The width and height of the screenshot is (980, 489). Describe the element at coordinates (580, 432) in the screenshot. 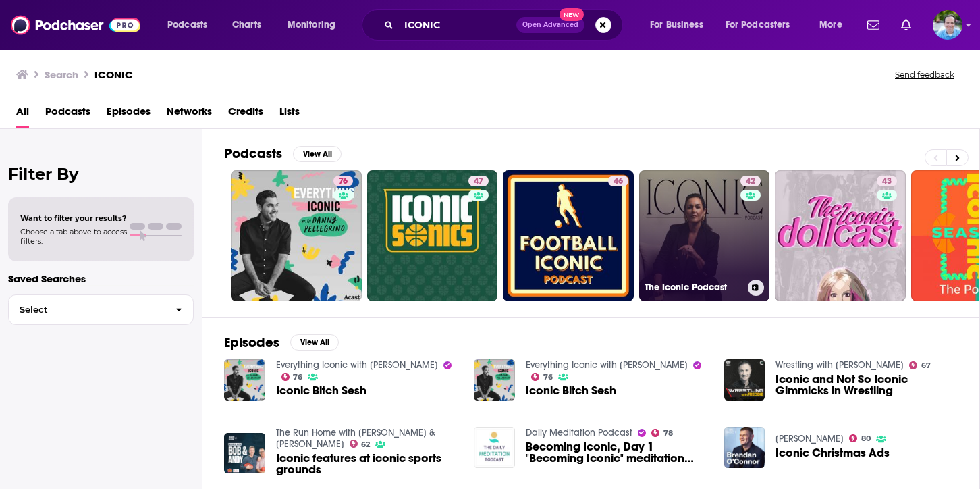

I see `a: Daily Meditation Podcast` at that location.